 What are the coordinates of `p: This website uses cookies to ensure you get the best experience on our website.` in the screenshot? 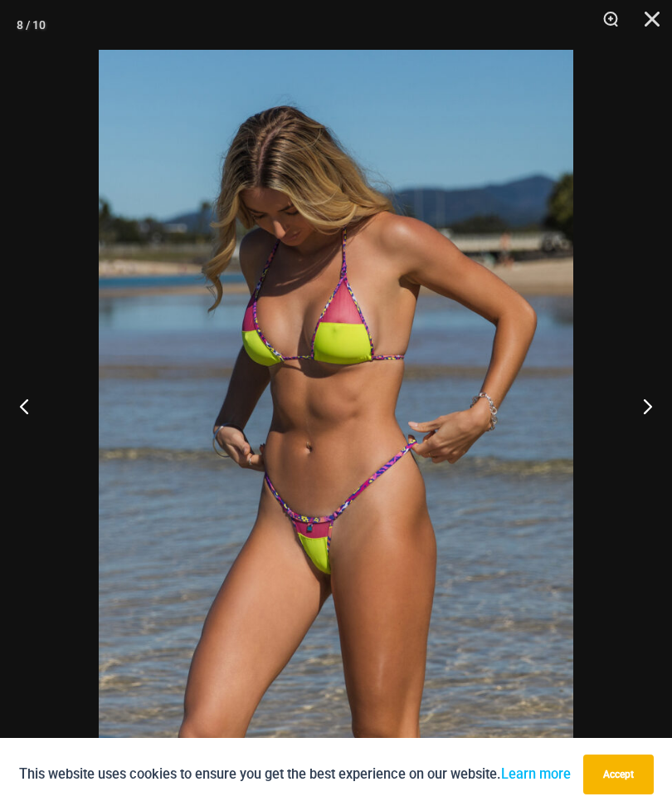 It's located at (295, 774).